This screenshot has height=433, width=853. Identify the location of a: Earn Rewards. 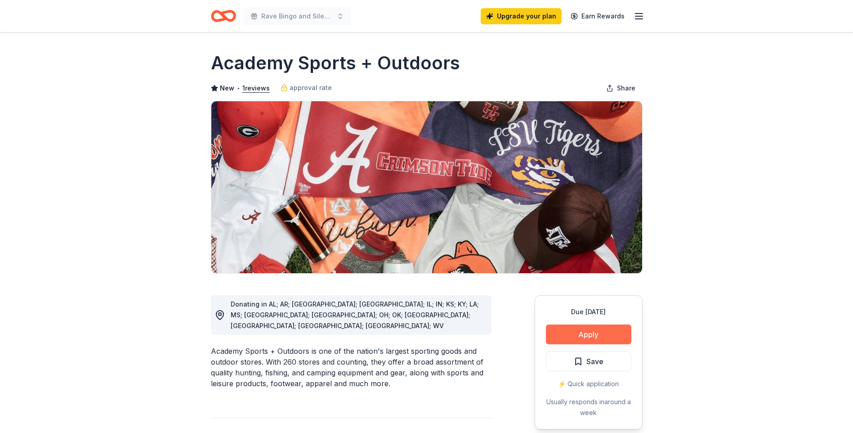
(598, 16).